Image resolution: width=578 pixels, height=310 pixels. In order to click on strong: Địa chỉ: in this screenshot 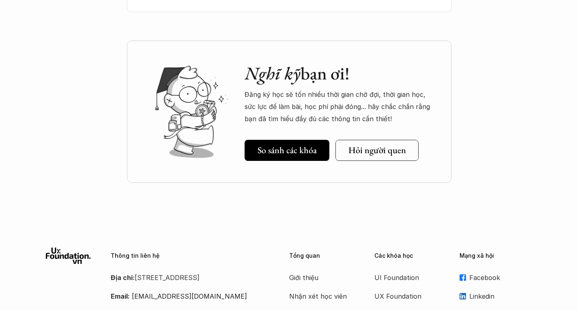, I will do `click(122, 278)`.